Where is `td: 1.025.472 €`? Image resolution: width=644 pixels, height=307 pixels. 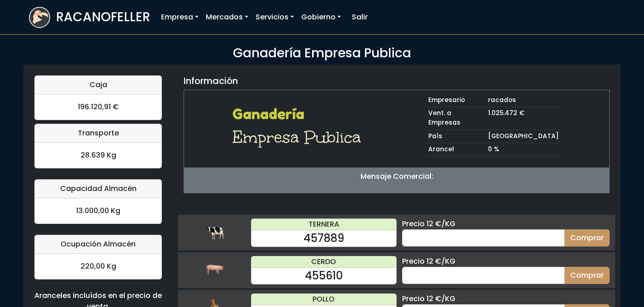 td: 1.025.472 € is located at coordinates (523, 118).